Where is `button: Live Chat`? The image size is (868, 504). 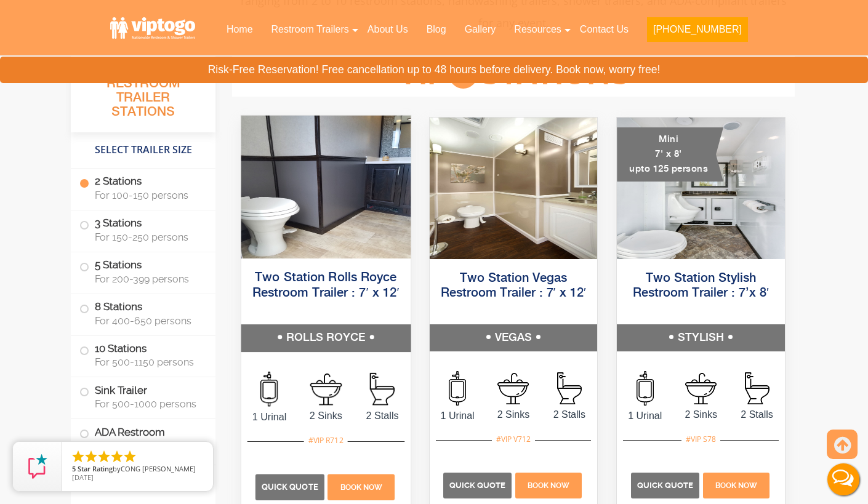 button: Live Chat is located at coordinates (843, 480).